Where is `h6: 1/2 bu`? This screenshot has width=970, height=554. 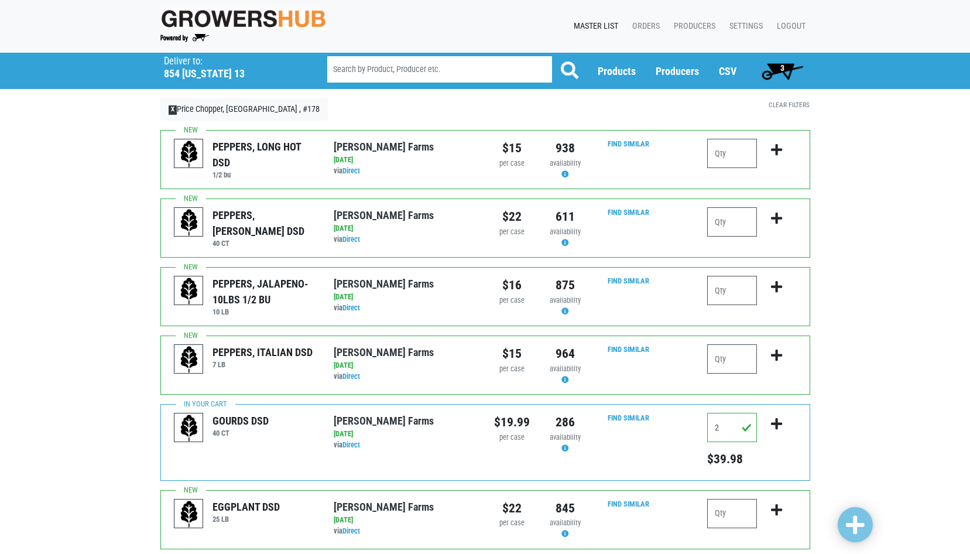
h6: 1/2 bu is located at coordinates (264, 175).